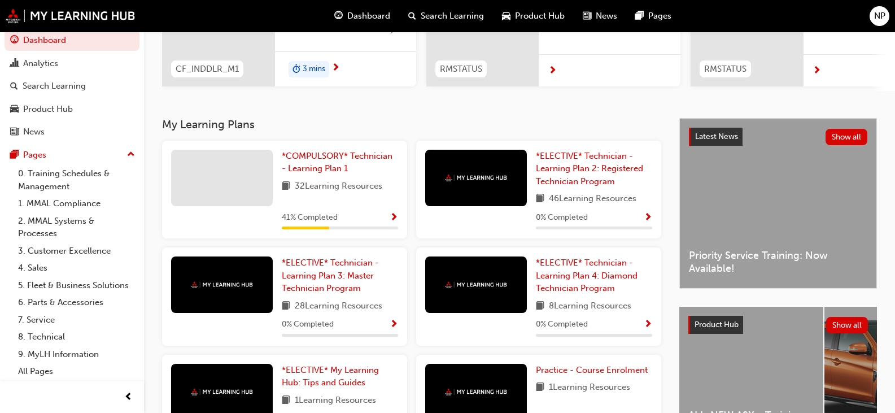  What do you see at coordinates (54, 86) in the screenshot?
I see `div: Search Learning` at bounding box center [54, 86].